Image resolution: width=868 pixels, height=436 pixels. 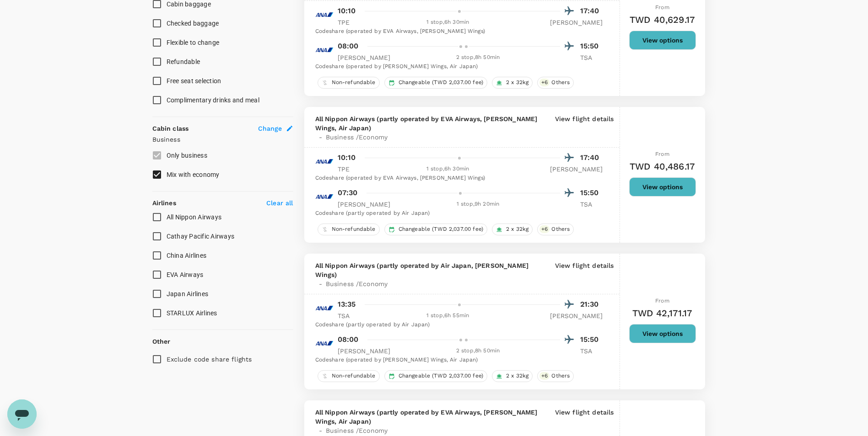 What do you see at coordinates (223, 139) in the screenshot?
I see `p: Business` at bounding box center [223, 139].